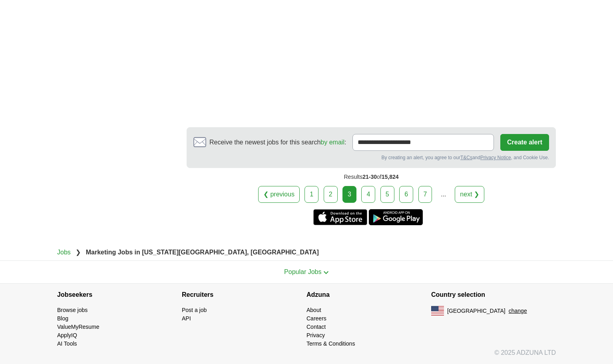 Image resolution: width=613 pixels, height=364 pixels. What do you see at coordinates (64, 252) in the screenshot?
I see `a: Jobs` at bounding box center [64, 252].